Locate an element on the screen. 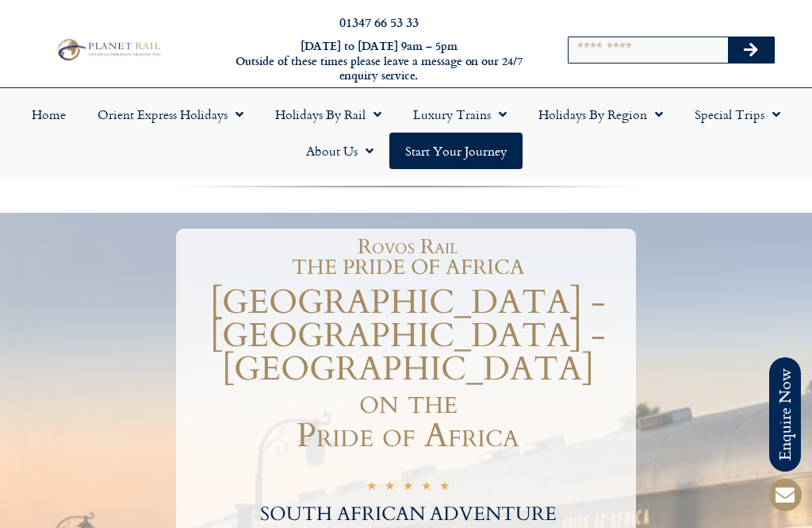 Image resolution: width=812 pixels, height=528 pixels. a: About Us is located at coordinates (340, 151).